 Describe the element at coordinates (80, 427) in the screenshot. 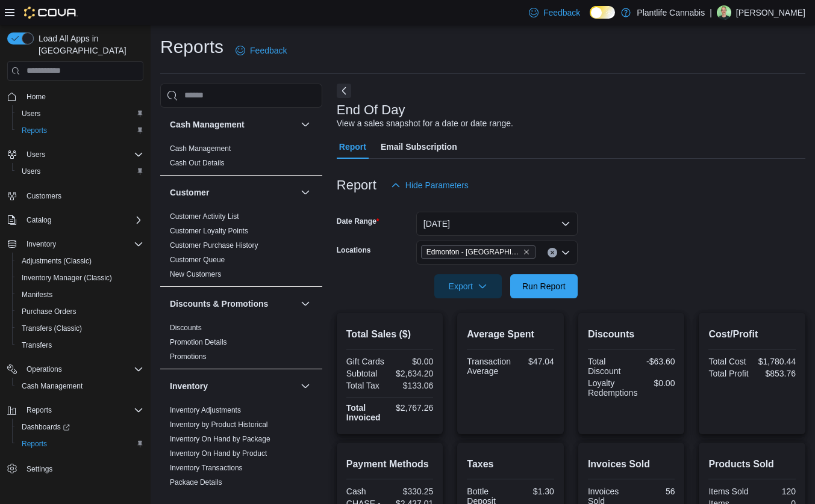

I see `a: Dashboards` at that location.